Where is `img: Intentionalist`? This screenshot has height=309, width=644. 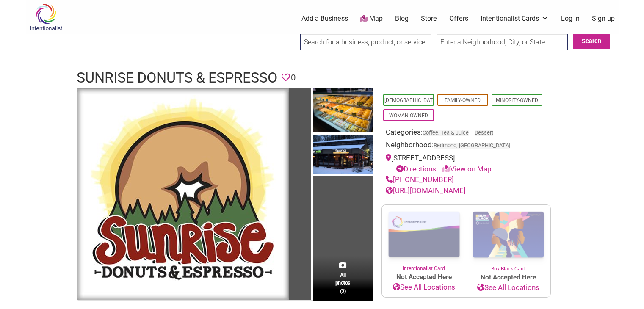 img: Intentionalist is located at coordinates (46, 17).